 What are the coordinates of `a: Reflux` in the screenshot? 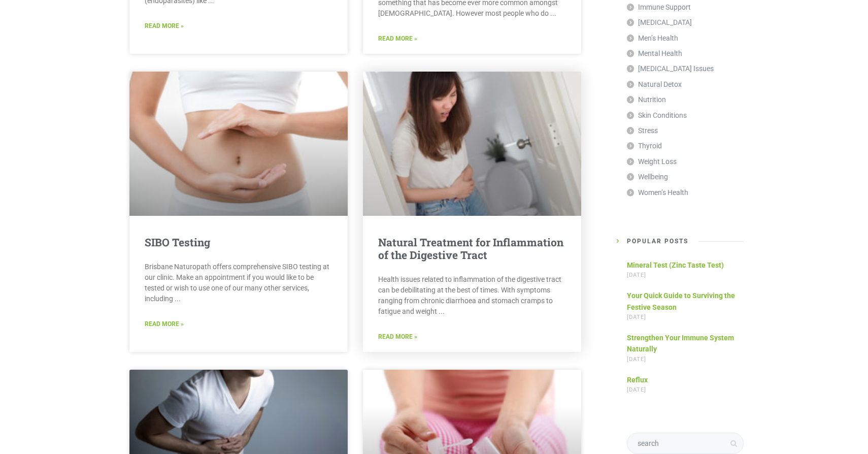 It's located at (637, 380).